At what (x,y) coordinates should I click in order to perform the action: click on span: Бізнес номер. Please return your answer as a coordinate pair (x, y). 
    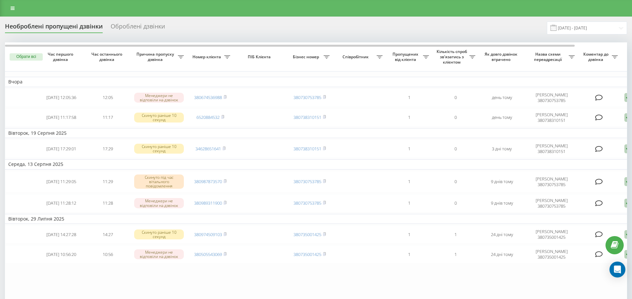
    Looking at the image, I should click on (307, 57).